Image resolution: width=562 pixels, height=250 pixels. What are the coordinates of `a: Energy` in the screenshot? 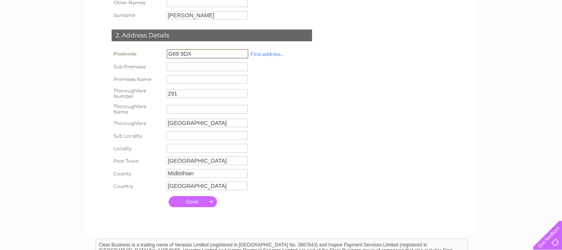 It's located at (452, 36).